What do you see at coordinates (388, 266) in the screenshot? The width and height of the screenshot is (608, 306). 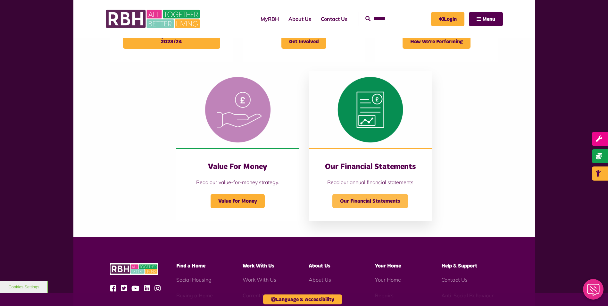 I see `span: Your Home` at bounding box center [388, 266].